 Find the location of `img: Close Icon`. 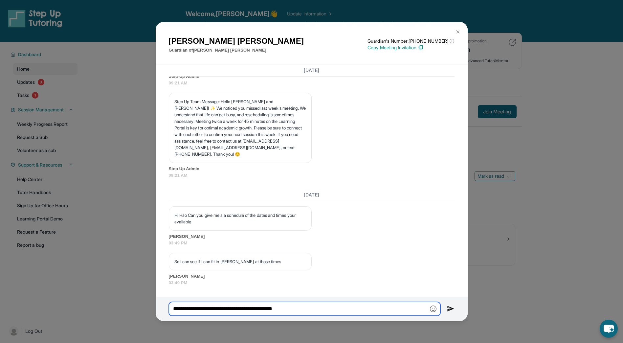

img: Close Icon is located at coordinates (458, 32).